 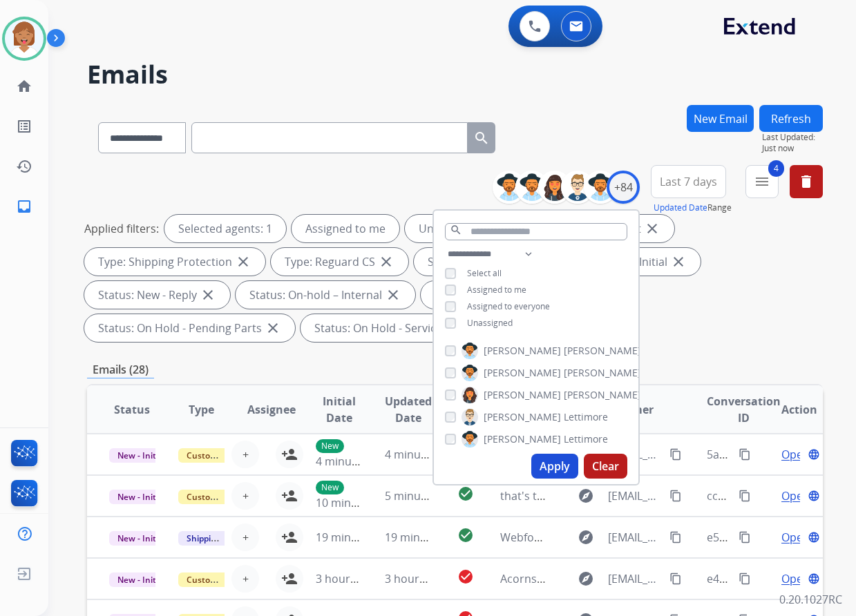 What do you see at coordinates (793, 149) in the screenshot?
I see `span: Just now` at bounding box center [793, 149].